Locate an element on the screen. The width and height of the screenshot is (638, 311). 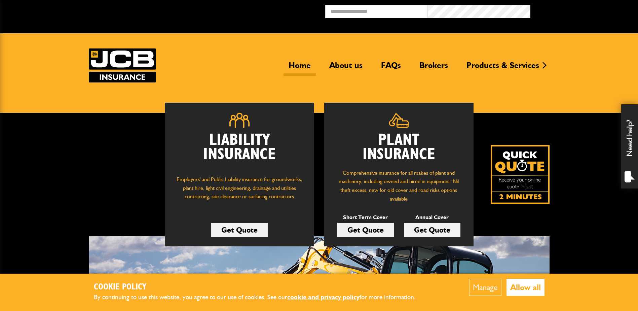
p: By continuing to use this website, you agree to our use of cookies. See our for more information. is located at coordinates (260, 297).